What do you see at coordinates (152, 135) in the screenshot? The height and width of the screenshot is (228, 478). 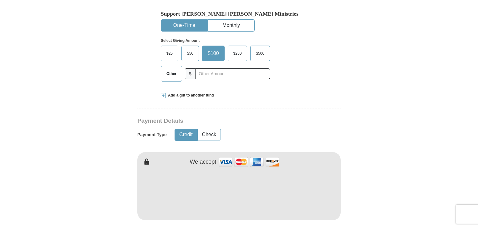 I see `h5: Payment Type` at bounding box center [152, 135].